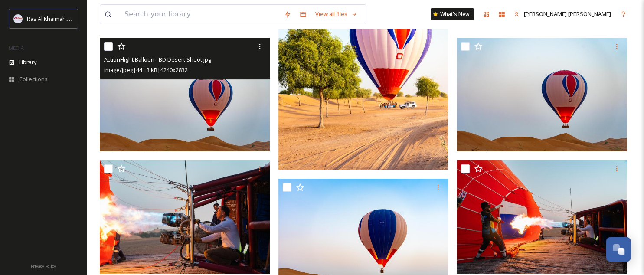 The image size is (644, 275). I want to click on span: Ras Al Khaimah Tourism Development Authority, so click(88, 18).